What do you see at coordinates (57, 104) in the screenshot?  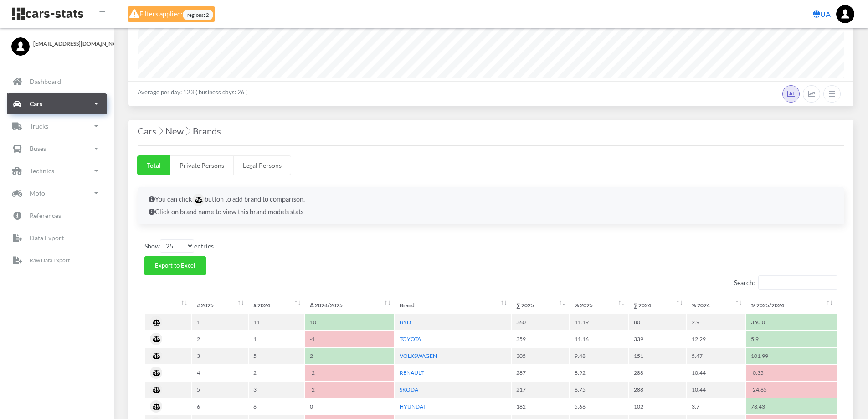 I see `a: Cars` at bounding box center [57, 104].